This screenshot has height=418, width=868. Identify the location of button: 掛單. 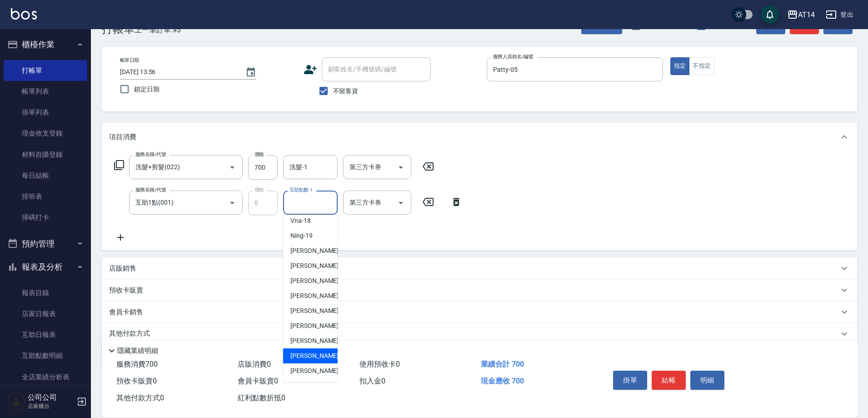
(630, 380).